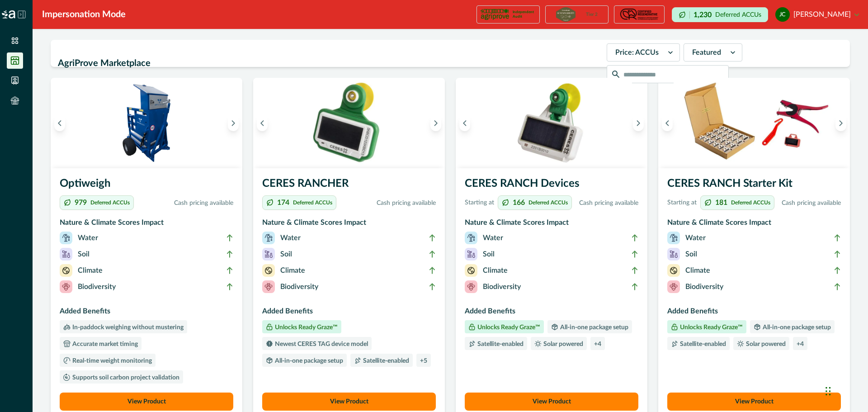 This screenshot has width=868, height=412. Describe the element at coordinates (321, 344) in the screenshot. I see `p: Newest CERES TAG device model` at that location.